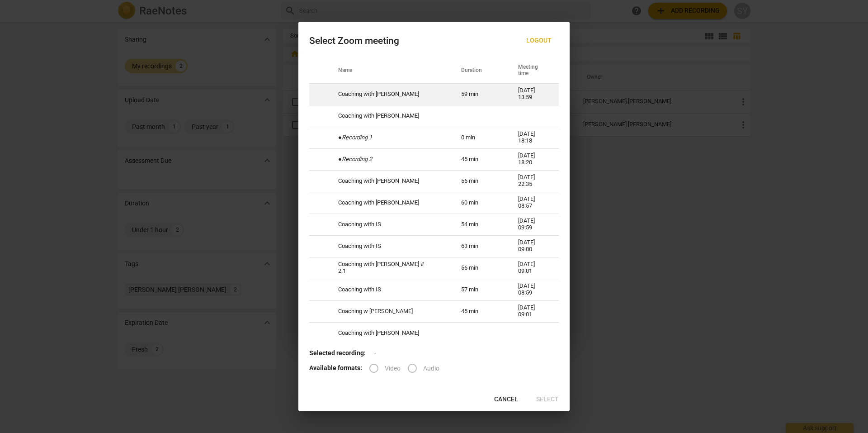 This screenshot has width=868, height=433. What do you see at coordinates (539, 41) in the screenshot?
I see `button: Logout` at bounding box center [539, 41].